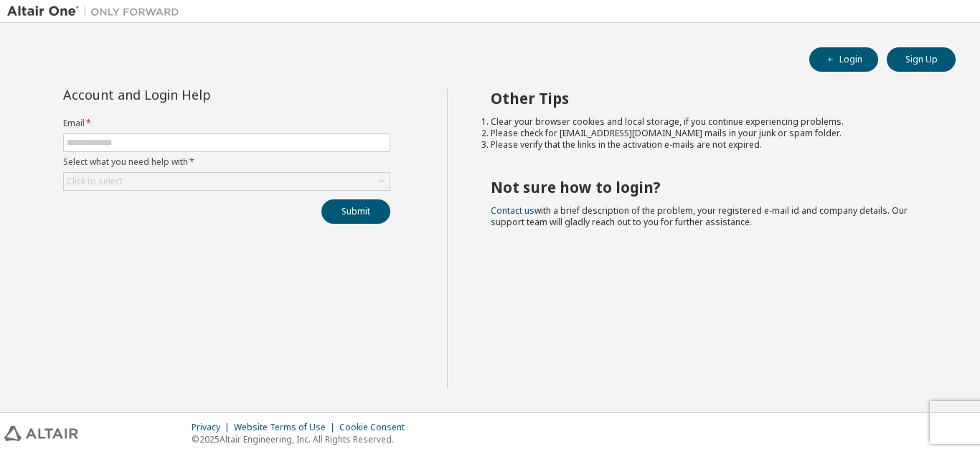  What do you see at coordinates (212, 428) in the screenshot?
I see `div: Privacy` at bounding box center [212, 428].